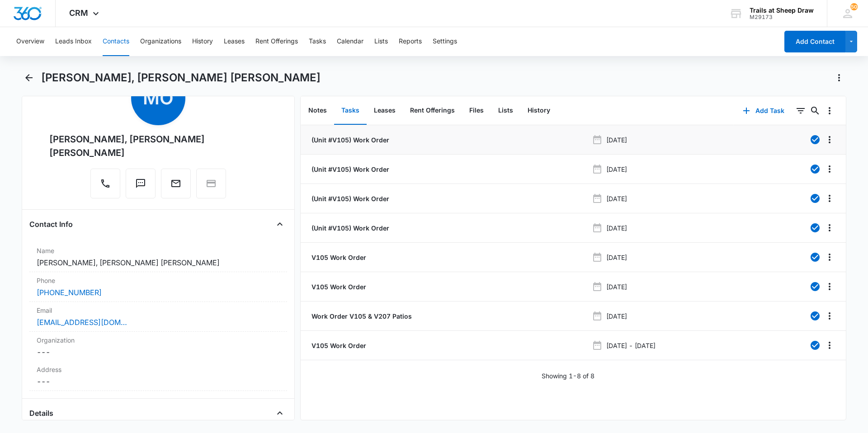  What do you see at coordinates (73, 42) in the screenshot?
I see `button: Leads Inbox` at bounding box center [73, 42].